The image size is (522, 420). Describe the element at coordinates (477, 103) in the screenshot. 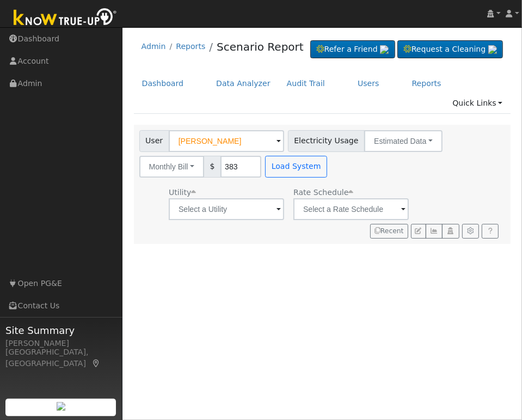

I see `a: Quick Links` at that location.